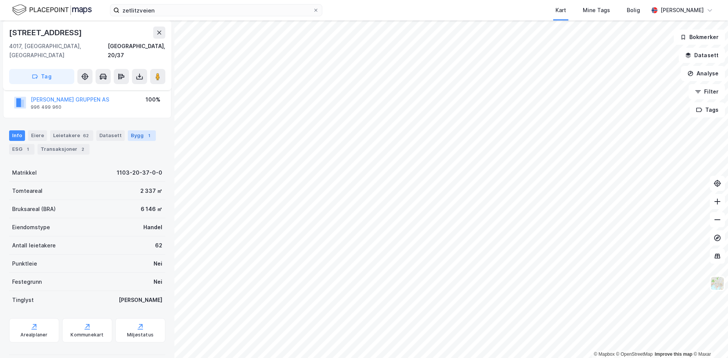  Describe the element at coordinates (31, 228) in the screenshot. I see `div: Eiendomstype` at that location.